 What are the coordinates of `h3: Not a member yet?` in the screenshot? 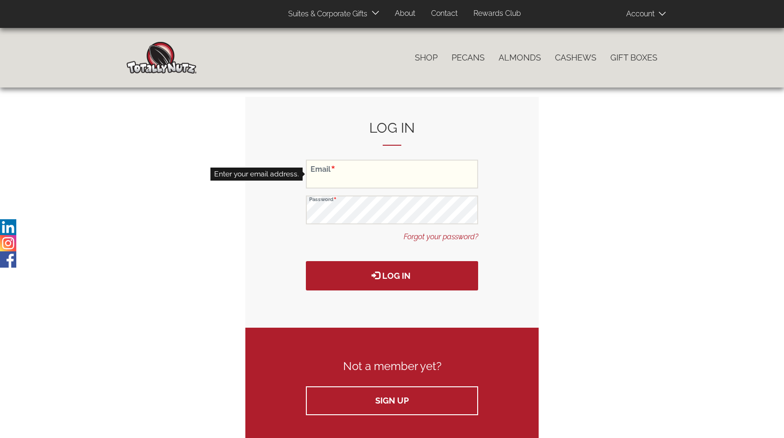 It's located at (392, 366).